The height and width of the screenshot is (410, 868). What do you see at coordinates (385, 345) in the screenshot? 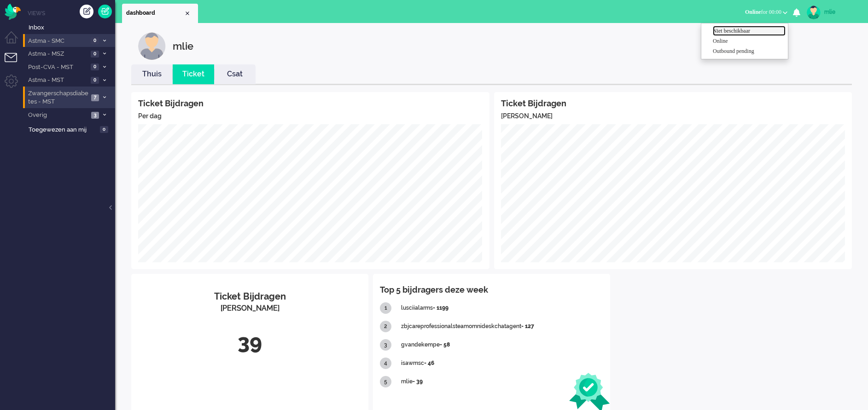
I see `div: 3` at bounding box center [385, 345].